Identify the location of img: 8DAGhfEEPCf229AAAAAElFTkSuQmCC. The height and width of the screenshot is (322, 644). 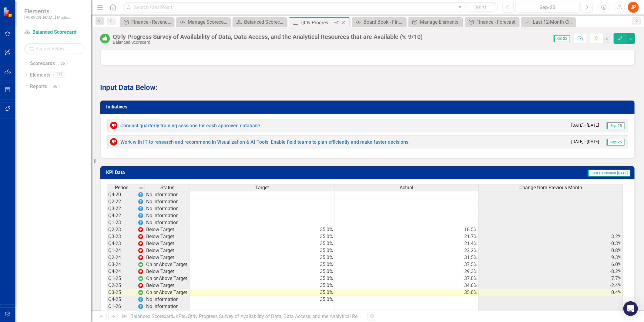
(141, 188).